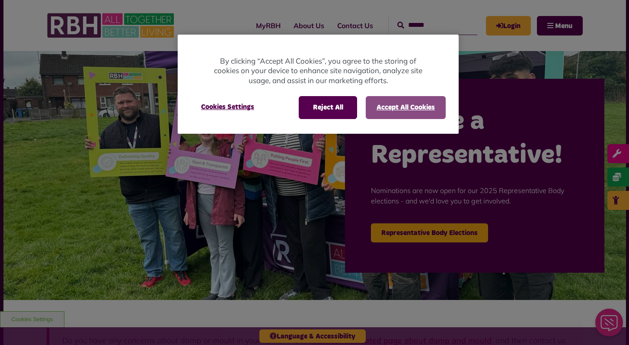 This screenshot has height=345, width=629. I want to click on div: Cookie banner, so click(318, 84).